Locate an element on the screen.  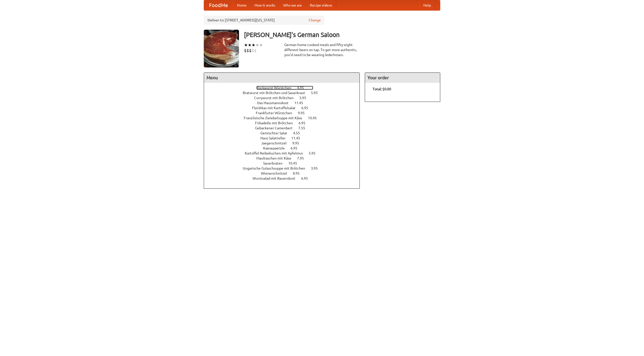
span: Das Hausmannskost is located at coordinates (275, 103).